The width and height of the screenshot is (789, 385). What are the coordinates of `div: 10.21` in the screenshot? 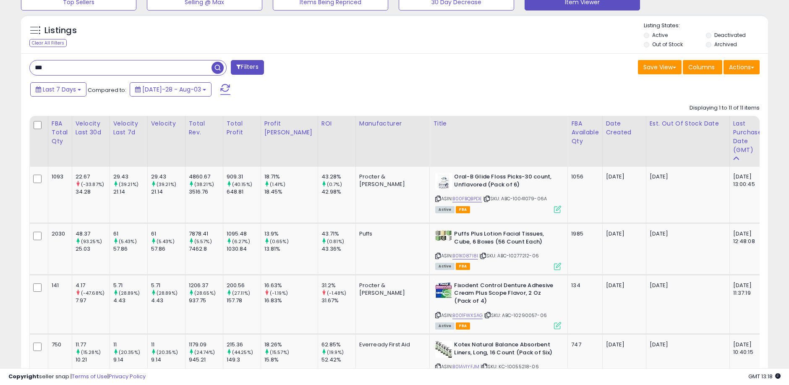 It's located at (92, 359).